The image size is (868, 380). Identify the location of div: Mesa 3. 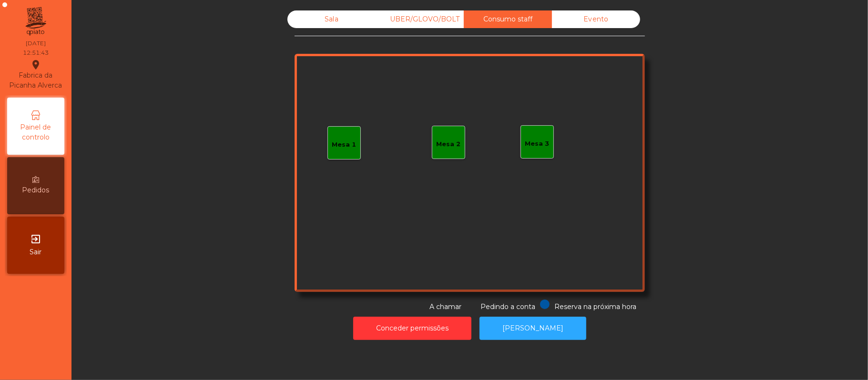
(537, 144).